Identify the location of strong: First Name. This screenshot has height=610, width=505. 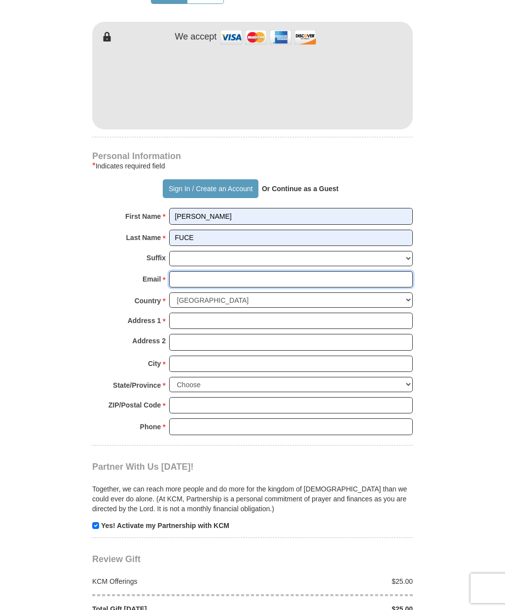
(143, 216).